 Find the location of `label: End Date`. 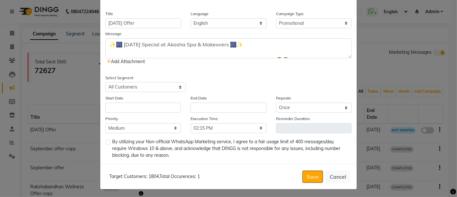

label: End Date is located at coordinates (199, 98).